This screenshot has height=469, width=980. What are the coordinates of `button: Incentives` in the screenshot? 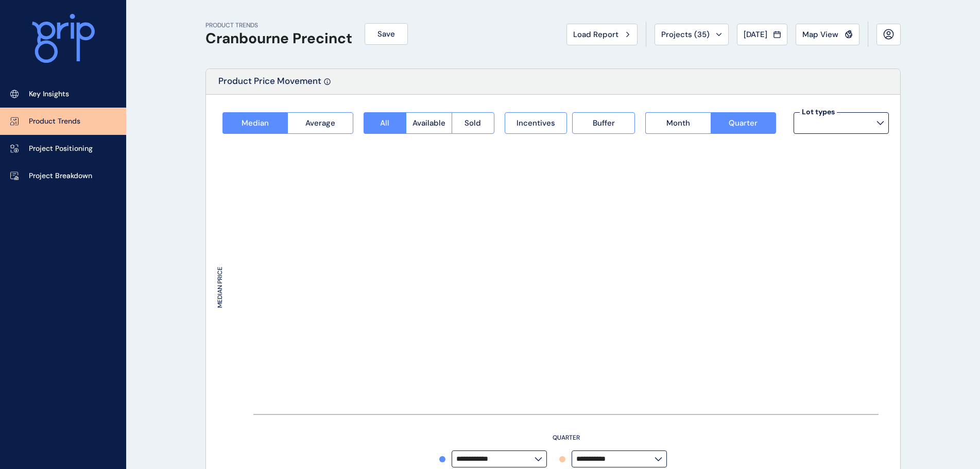 It's located at (536, 123).